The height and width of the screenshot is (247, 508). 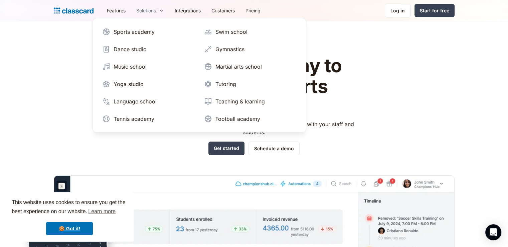 I want to click on a: Features, so click(x=116, y=10).